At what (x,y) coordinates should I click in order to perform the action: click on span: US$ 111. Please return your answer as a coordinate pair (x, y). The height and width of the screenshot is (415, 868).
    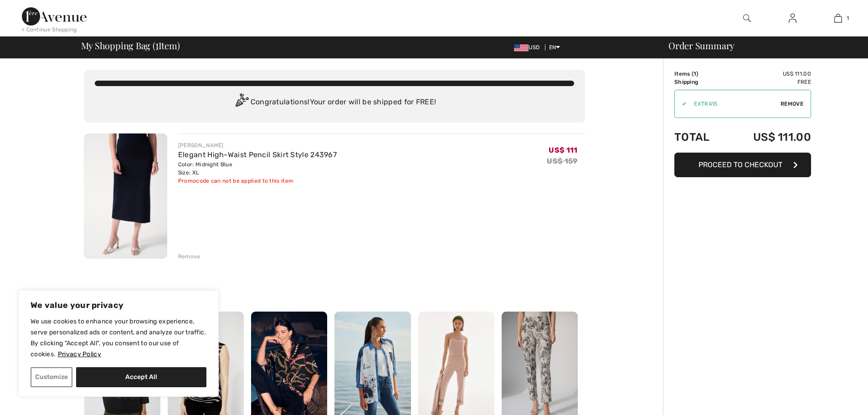
    Looking at the image, I should click on (563, 150).